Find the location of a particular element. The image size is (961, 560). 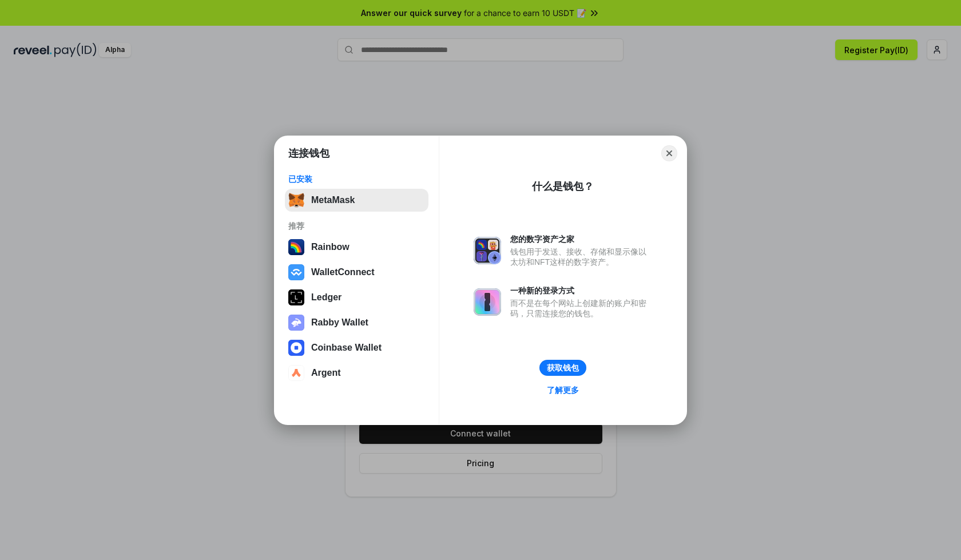

button: Coinbase Wallet is located at coordinates (357, 347).